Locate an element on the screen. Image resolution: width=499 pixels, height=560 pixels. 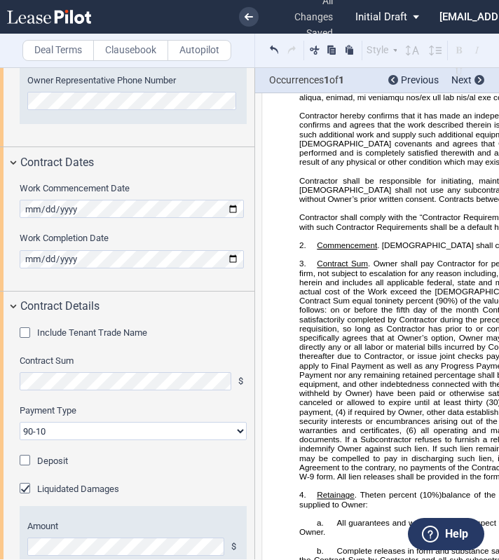
span: Contract Details is located at coordinates (60, 306).